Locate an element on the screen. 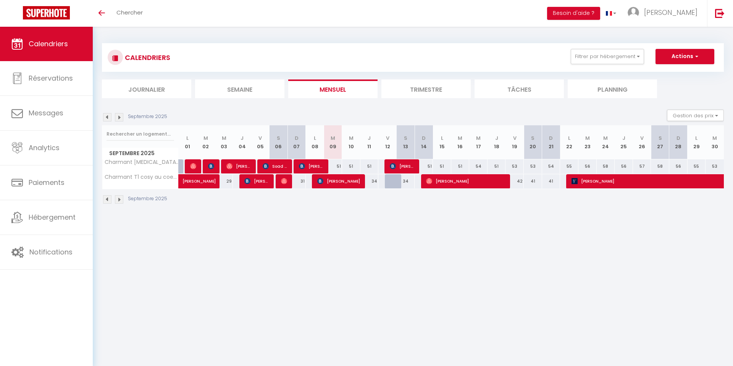  th: 11 is located at coordinates (369, 142).